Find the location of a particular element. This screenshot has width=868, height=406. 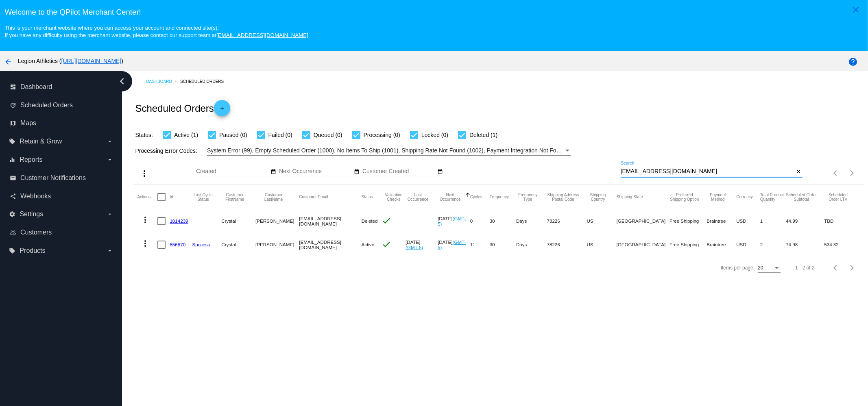

a: Success is located at coordinates (201, 244).